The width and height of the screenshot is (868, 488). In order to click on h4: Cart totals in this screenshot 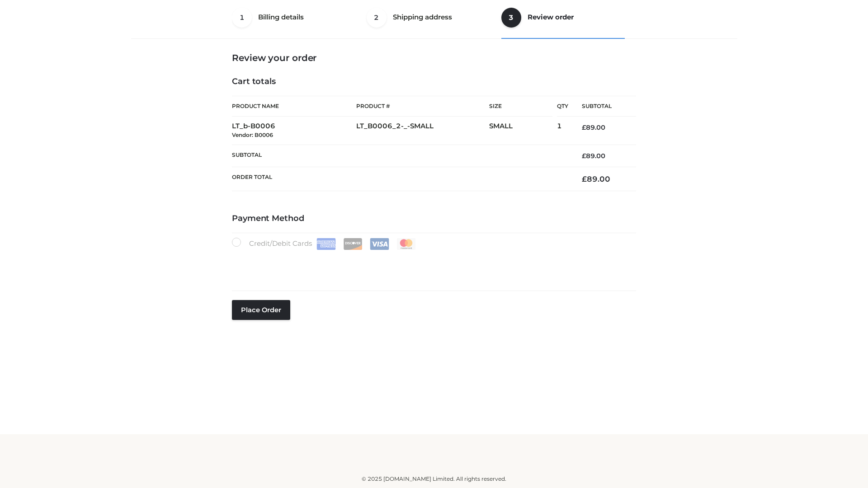, I will do `click(434, 82)`.